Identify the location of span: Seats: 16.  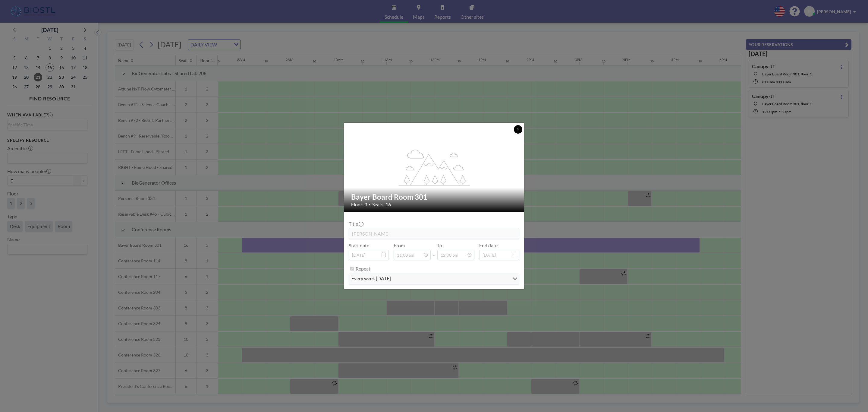
(382, 204).